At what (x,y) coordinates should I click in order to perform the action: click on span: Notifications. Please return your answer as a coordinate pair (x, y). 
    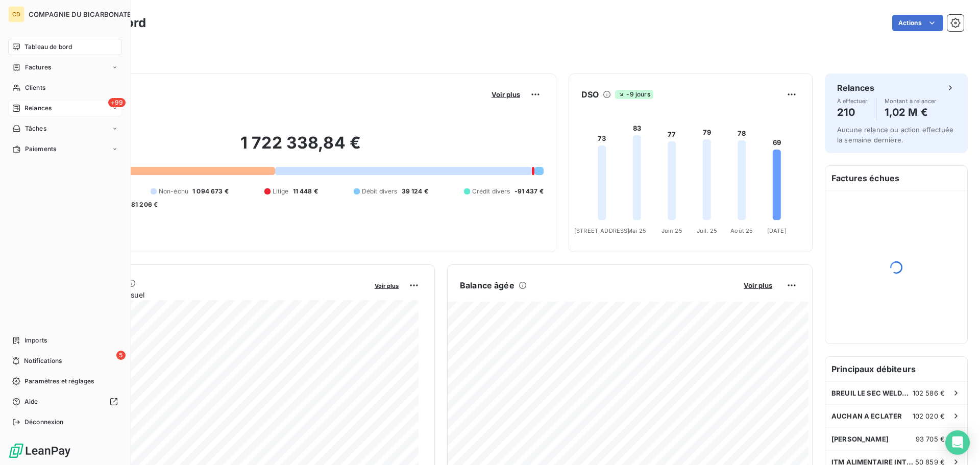
    Looking at the image, I should click on (43, 361).